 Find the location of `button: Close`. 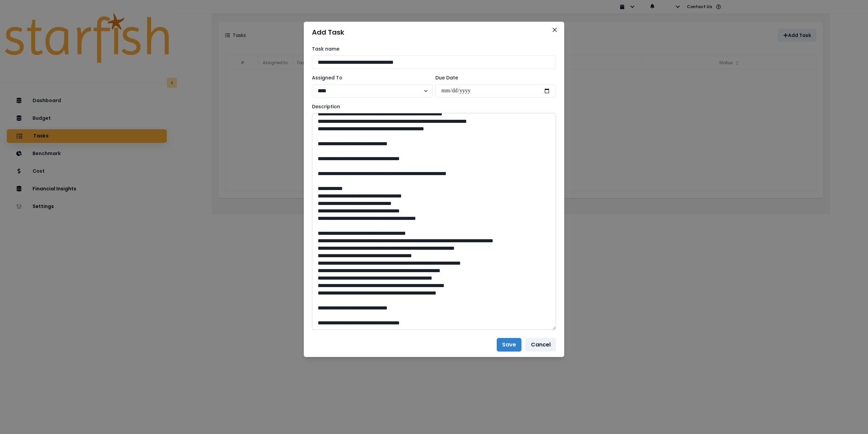

button: Close is located at coordinates (555, 30).